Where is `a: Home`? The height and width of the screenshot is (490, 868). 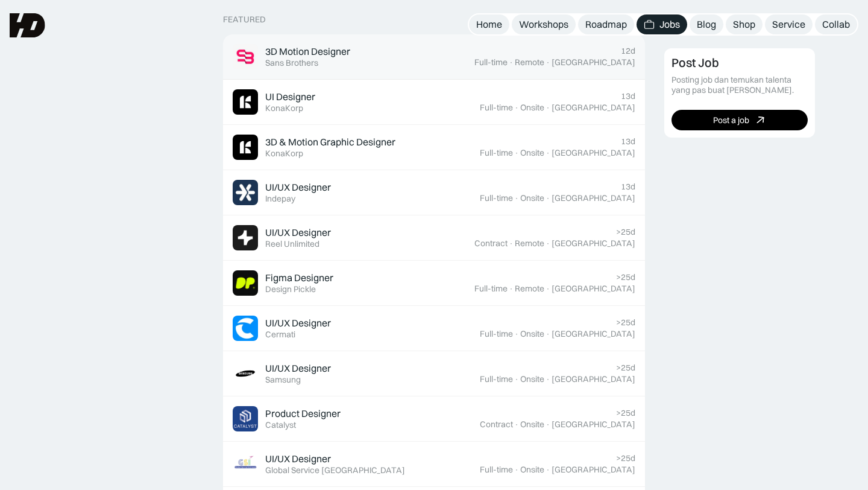
a: Home is located at coordinates (489, 24).